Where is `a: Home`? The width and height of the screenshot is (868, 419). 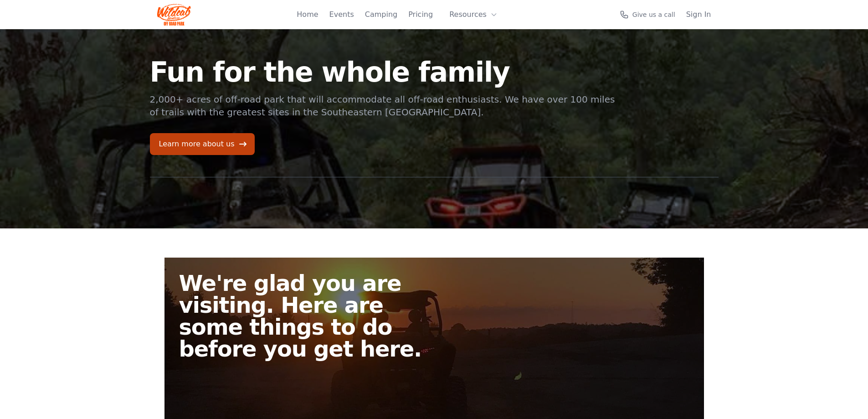 a: Home is located at coordinates (308, 15).